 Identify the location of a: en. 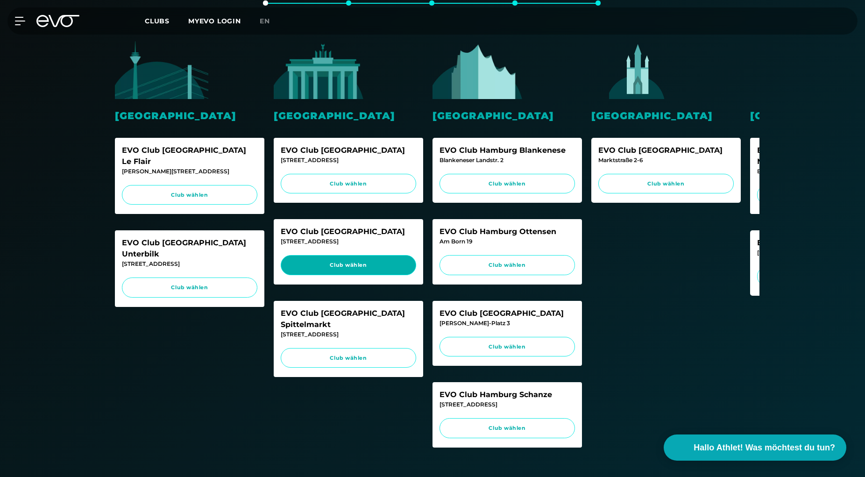
(270, 21).